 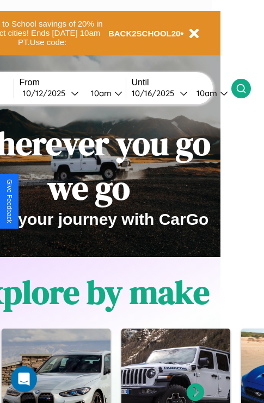 I want to click on div: Give Feedback, so click(x=9, y=201).